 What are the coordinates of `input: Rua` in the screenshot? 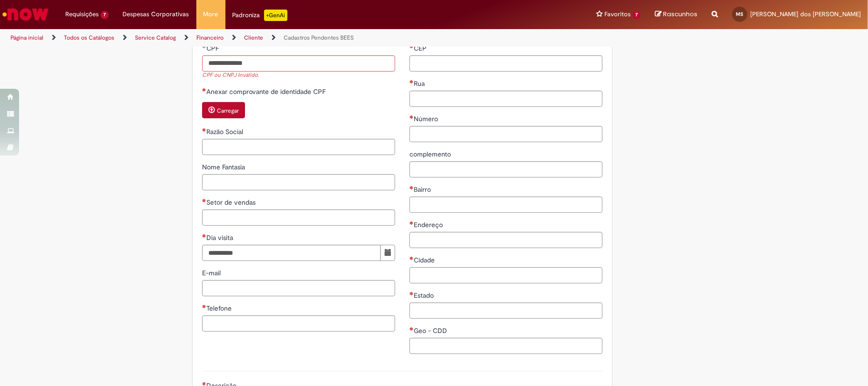 It's located at (506, 99).